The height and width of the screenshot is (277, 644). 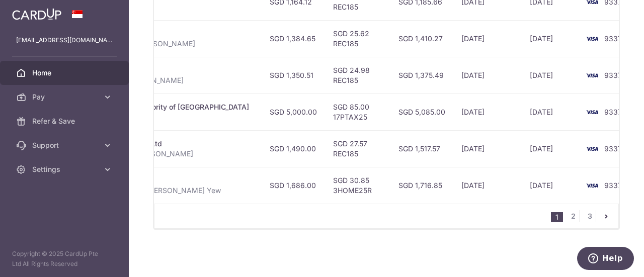 What do you see at coordinates (294, 185) in the screenshot?
I see `td: SGD 1,686.00` at bounding box center [294, 185].